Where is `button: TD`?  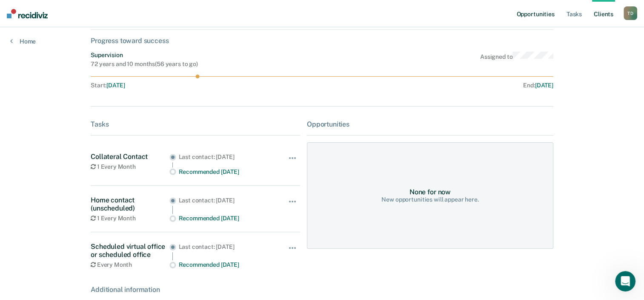
button: TD is located at coordinates (630, 13).